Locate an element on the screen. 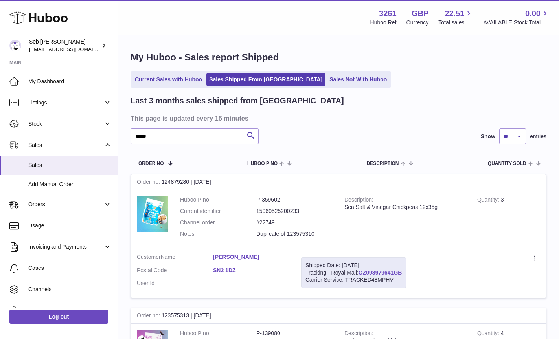 The image size is (559, 339). span: Listings is located at coordinates (66, 103).